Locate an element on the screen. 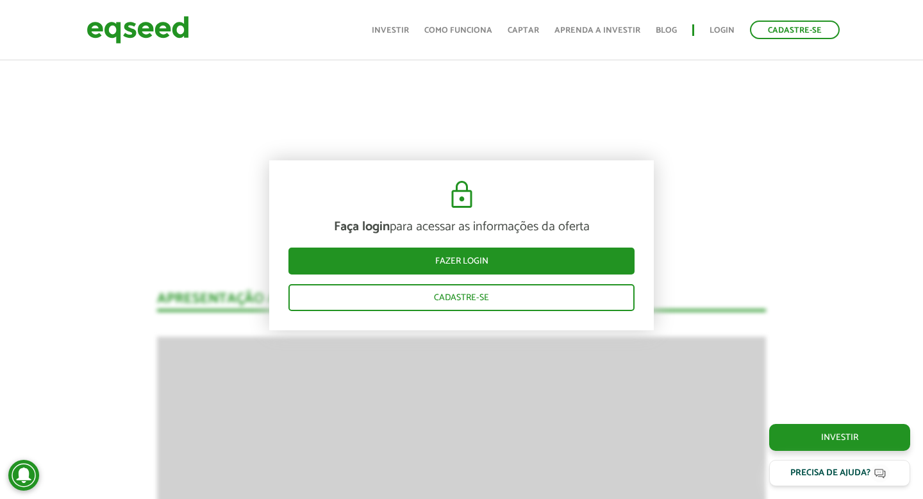 The width and height of the screenshot is (923, 499). img: cadeado.svg is located at coordinates (461, 195).